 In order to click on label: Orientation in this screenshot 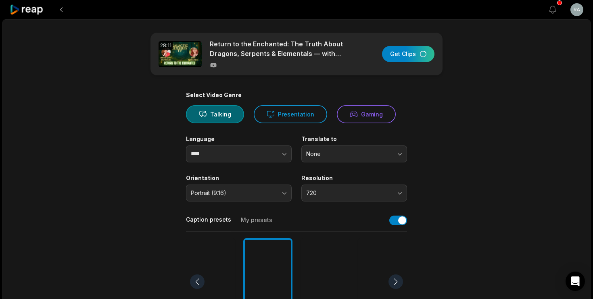, I will do `click(239, 178)`.